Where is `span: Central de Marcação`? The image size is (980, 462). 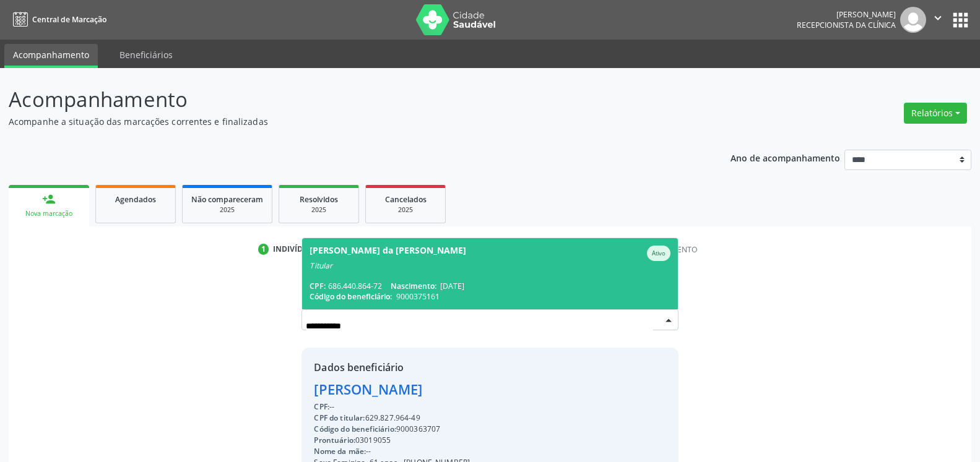 span: Central de Marcação is located at coordinates (70, 19).